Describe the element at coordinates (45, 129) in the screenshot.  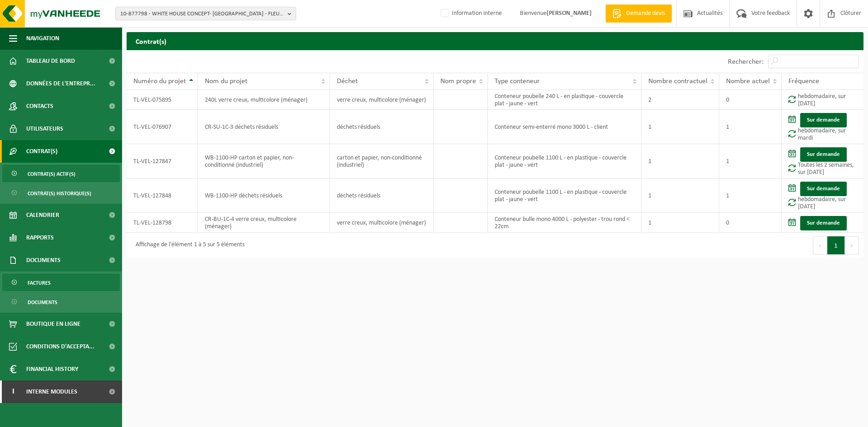
I see `span: Utilisateurs` at that location.